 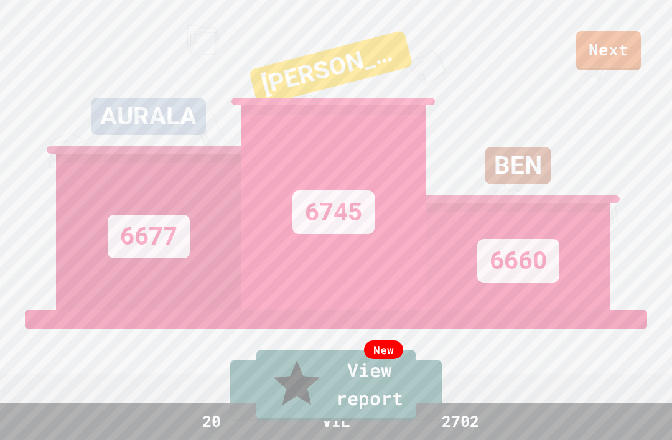 What do you see at coordinates (518, 261) in the screenshot?
I see `div: 6660` at bounding box center [518, 261].